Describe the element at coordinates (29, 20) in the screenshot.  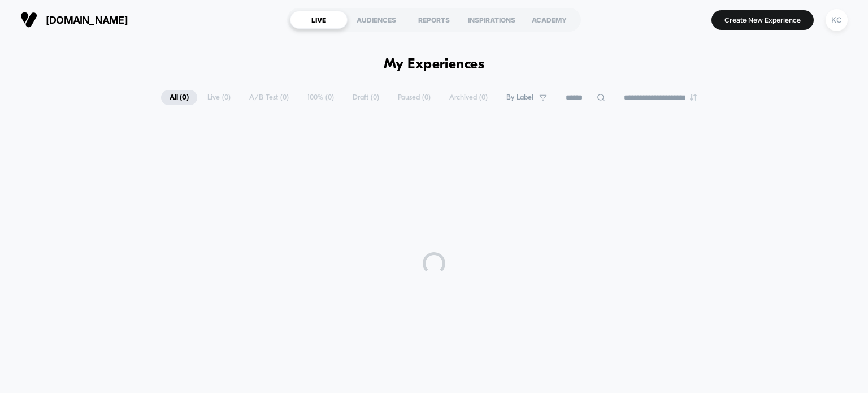
I see `img: Visually logo` at that location.